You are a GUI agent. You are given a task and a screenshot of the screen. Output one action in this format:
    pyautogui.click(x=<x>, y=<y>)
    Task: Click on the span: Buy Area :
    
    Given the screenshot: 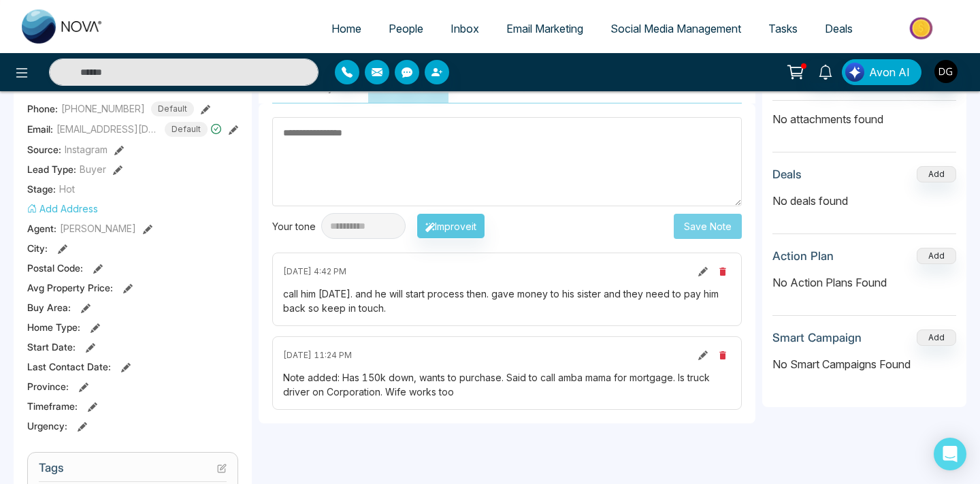 What is the action you would take?
    pyautogui.click(x=49, y=307)
    